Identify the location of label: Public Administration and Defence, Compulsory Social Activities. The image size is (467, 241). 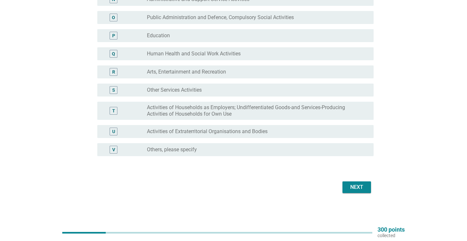
(220, 18).